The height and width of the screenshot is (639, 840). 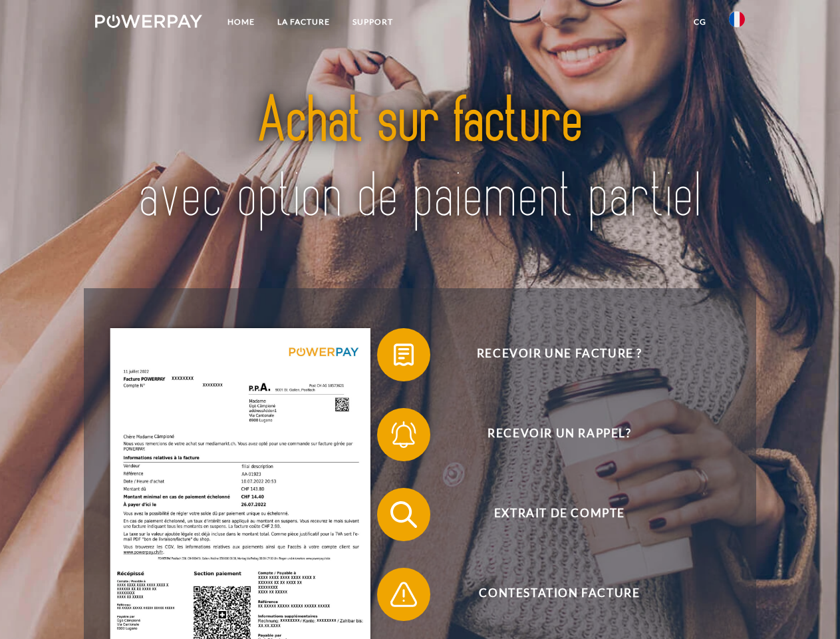 What do you see at coordinates (550, 355) in the screenshot?
I see `button: Recevoir une facture ?` at bounding box center [550, 355].